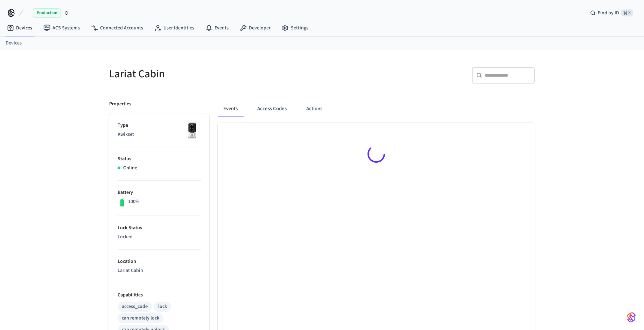 This screenshot has width=644, height=330. I want to click on p: Kwikset, so click(159, 134).